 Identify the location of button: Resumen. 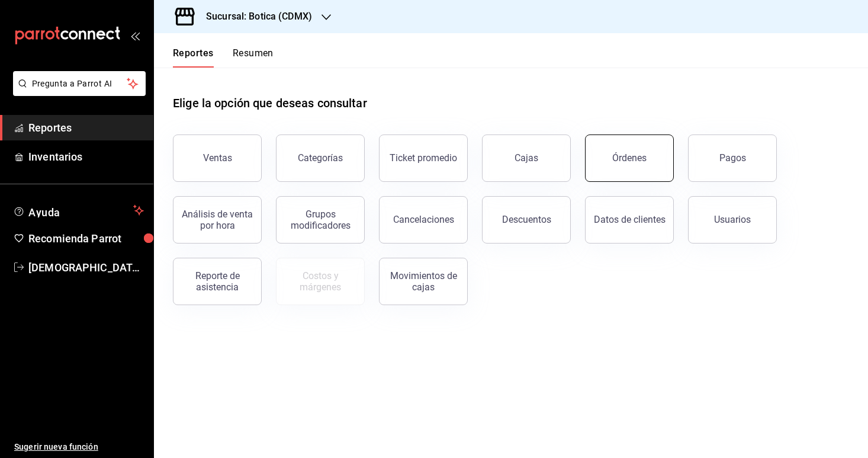
(253, 58).